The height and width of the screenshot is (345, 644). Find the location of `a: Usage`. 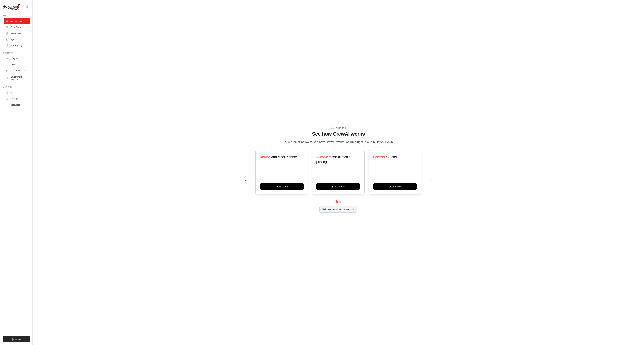

a: Usage is located at coordinates (17, 92).